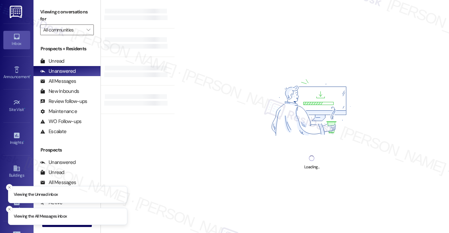 The width and height of the screenshot is (449, 233). Describe the element at coordinates (53, 131) in the screenshot. I see `div: Escalate` at that location.